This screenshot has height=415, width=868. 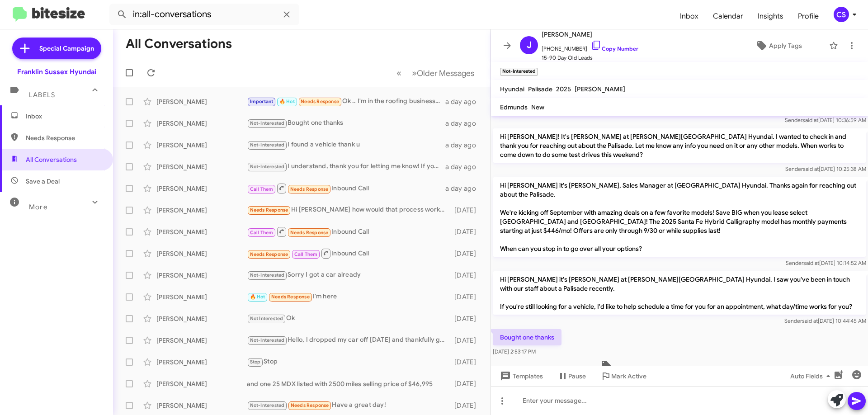 I want to click on span: Mark Active, so click(x=629, y=376).